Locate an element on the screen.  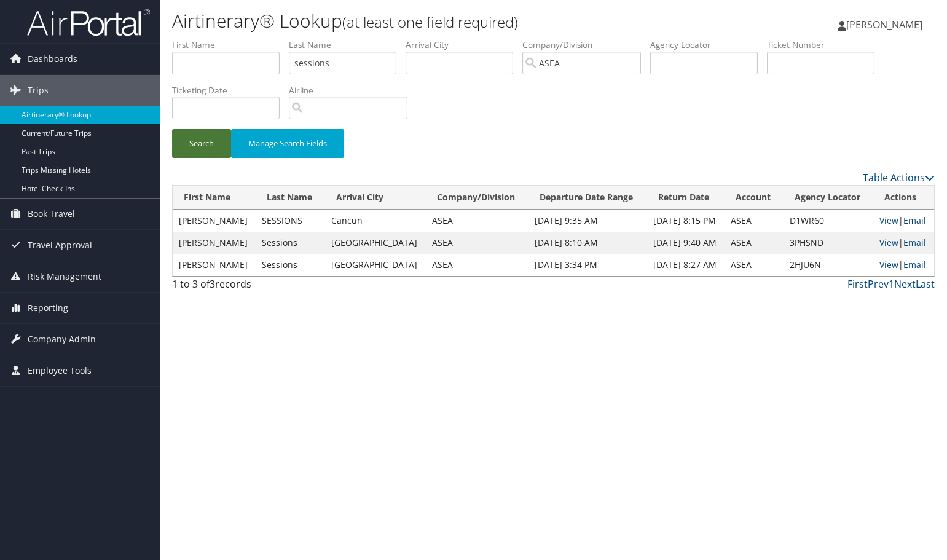
a: Next is located at coordinates (904, 284).